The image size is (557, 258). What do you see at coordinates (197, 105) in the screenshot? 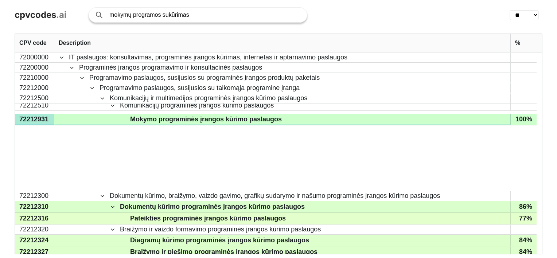
I see `span: Komunikacijų programinės įrangos kūrimo paslaugos` at bounding box center [197, 105].